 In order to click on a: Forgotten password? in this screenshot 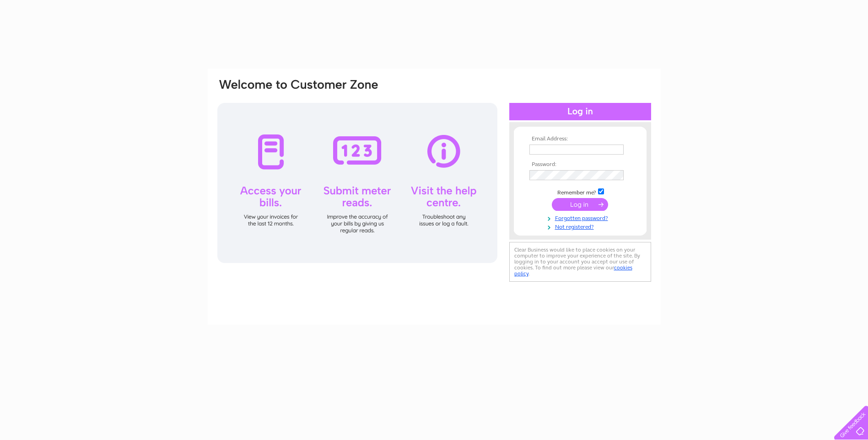, I will do `click(581, 217)`.